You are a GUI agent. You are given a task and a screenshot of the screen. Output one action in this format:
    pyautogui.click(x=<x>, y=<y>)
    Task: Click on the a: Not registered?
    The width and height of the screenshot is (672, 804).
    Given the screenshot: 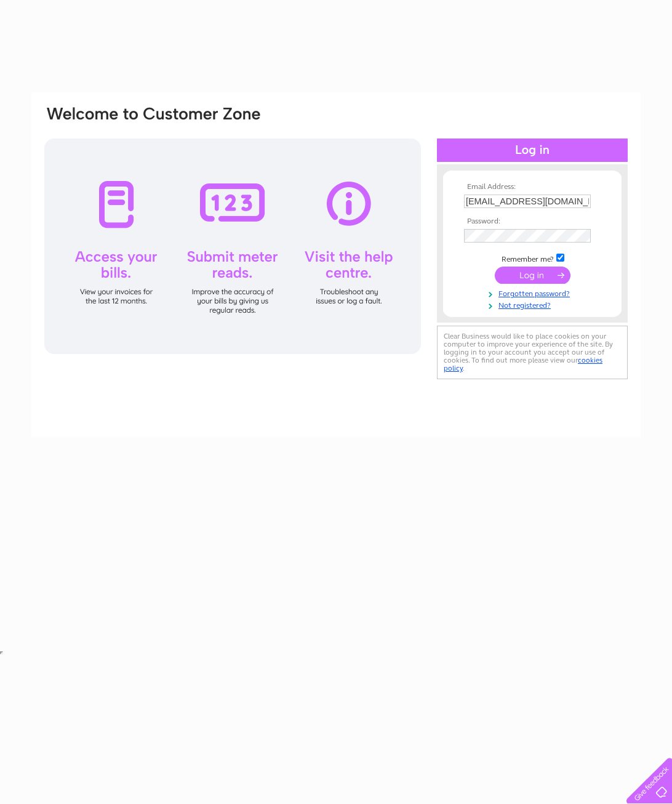 What is the action you would take?
    pyautogui.click(x=534, y=305)
    